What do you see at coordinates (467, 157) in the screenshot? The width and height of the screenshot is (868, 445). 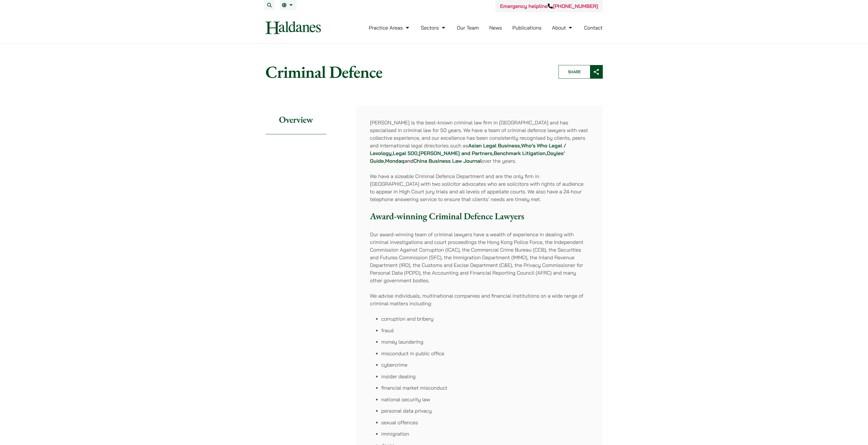 I see `strong: Doyles’ Guide` at bounding box center [467, 157].